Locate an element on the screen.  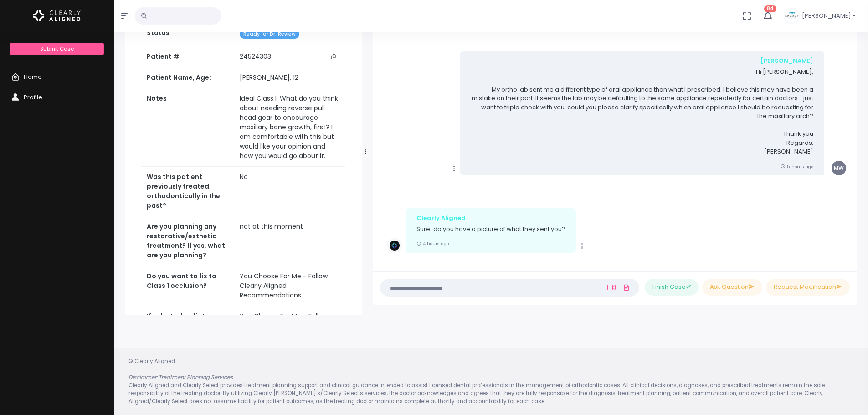
span: 84 is located at coordinates (770, 8).